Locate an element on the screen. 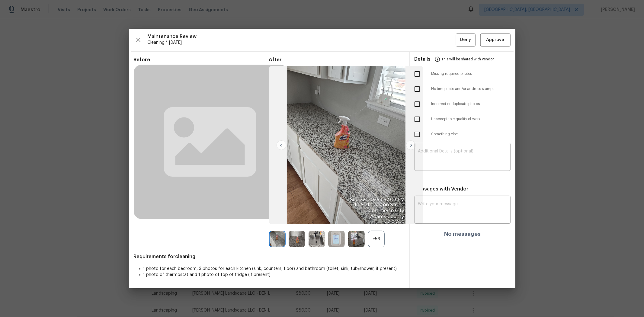  li: 1 photo for each bedroom, 3 photos for each kitchen (sink, counters, floor) and bathroom (toilet,... is located at coordinates (274, 268).